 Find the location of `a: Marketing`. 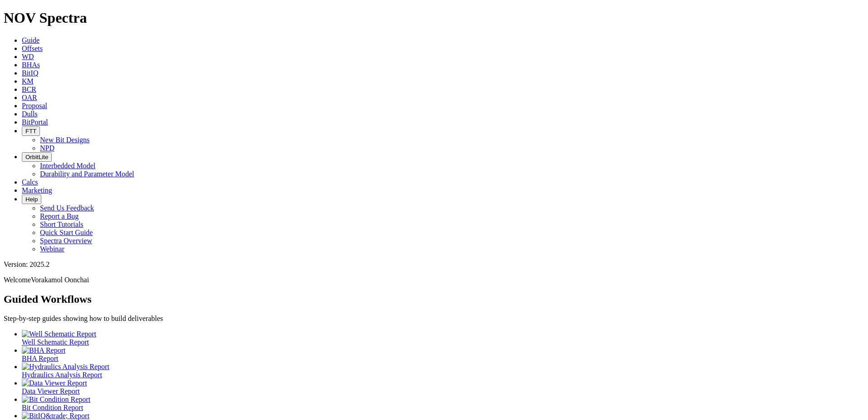

a: Marketing is located at coordinates (36, 190).